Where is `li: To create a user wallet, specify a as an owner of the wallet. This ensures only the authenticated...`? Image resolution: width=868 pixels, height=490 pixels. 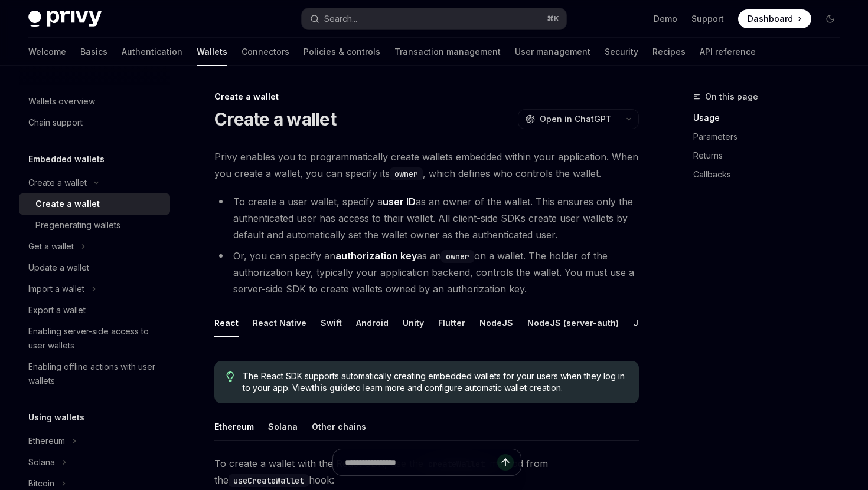
li: To create a user wallet, specify a as an owner of the wallet. This ensures only the authenticated... is located at coordinates (427, 218).